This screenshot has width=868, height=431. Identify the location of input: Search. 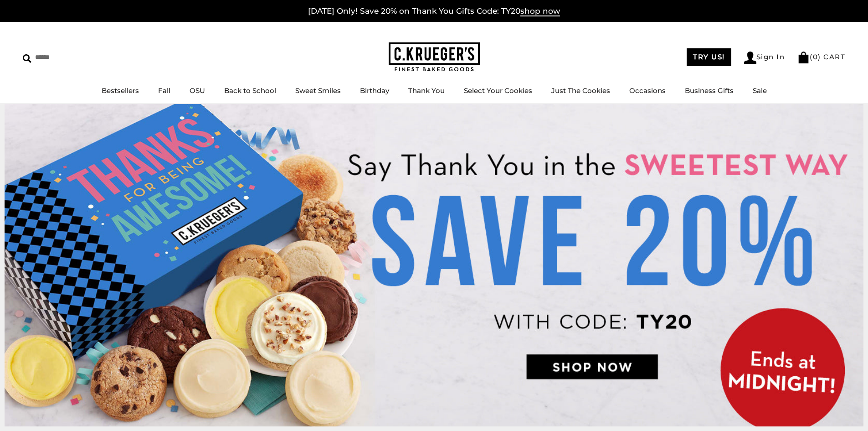
(77, 57).